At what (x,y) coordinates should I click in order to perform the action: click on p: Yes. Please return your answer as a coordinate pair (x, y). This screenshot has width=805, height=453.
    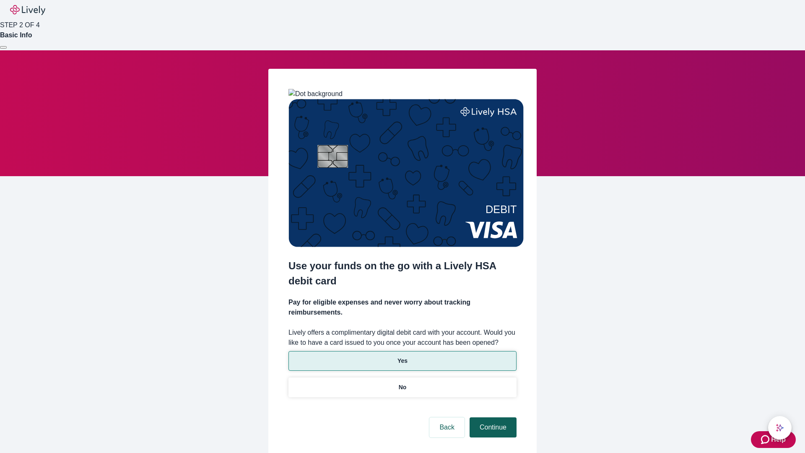
    Looking at the image, I should click on (402, 360).